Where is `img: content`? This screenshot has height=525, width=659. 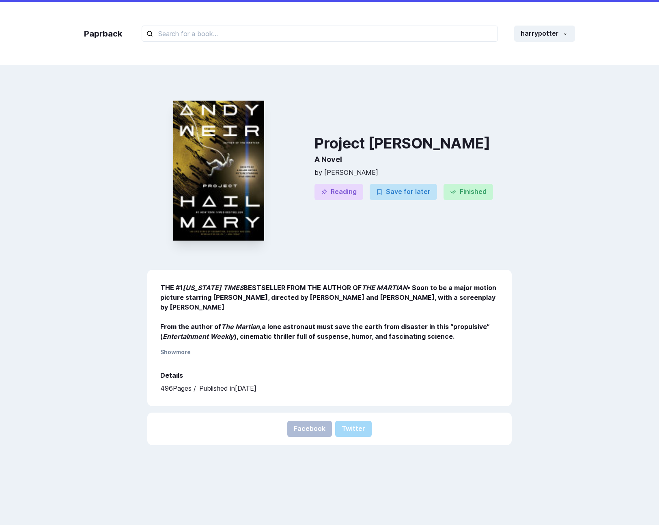 img: content is located at coordinates (219, 170).